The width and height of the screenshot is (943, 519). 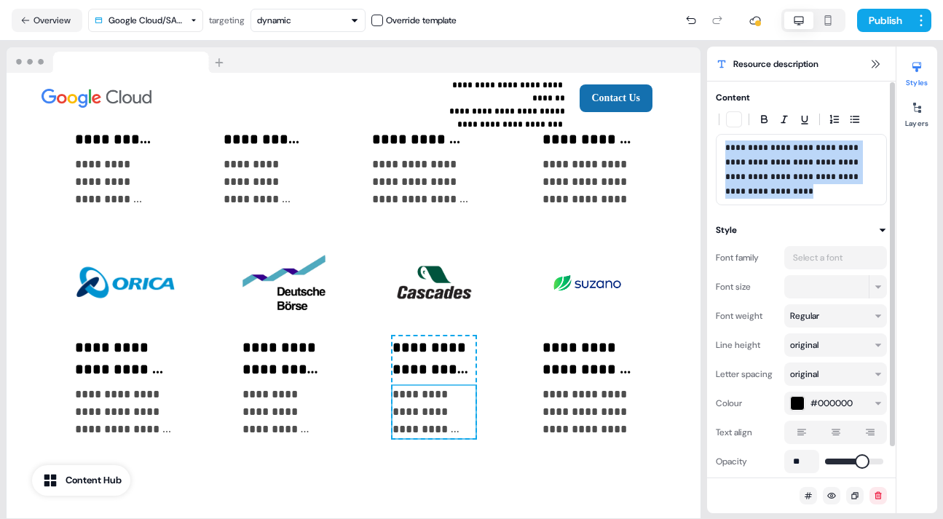 I want to click on button: Content Hub, so click(x=81, y=481).